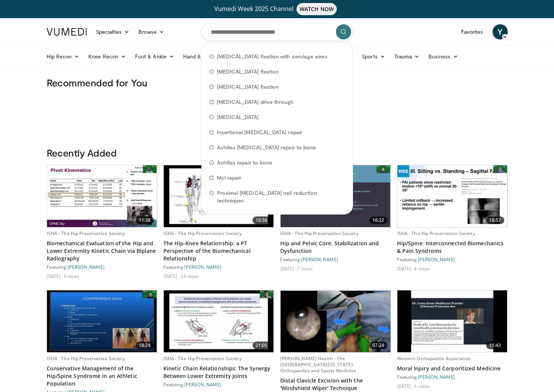  I want to click on li: 7 views, so click(305, 268).